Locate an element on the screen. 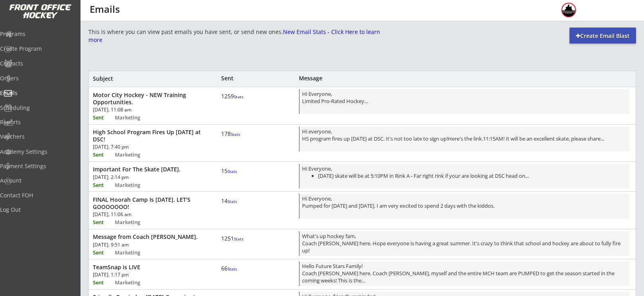  div: 66 is located at coordinates (233, 268).